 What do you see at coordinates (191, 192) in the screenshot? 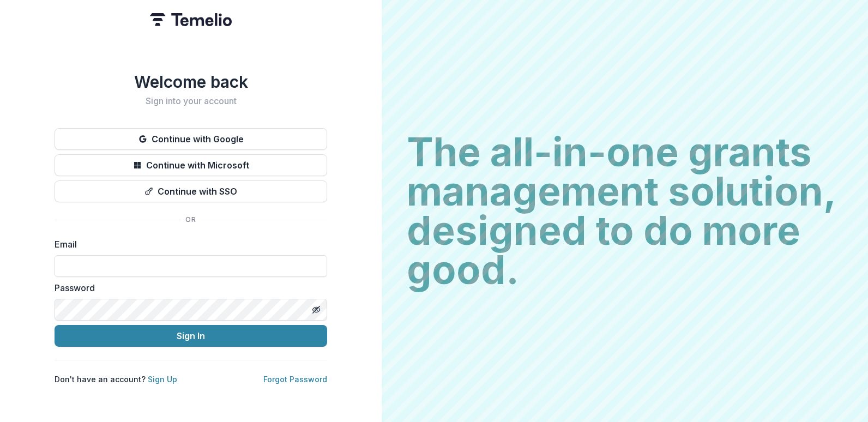
I see `button: Continue with SSO` at bounding box center [191, 192].